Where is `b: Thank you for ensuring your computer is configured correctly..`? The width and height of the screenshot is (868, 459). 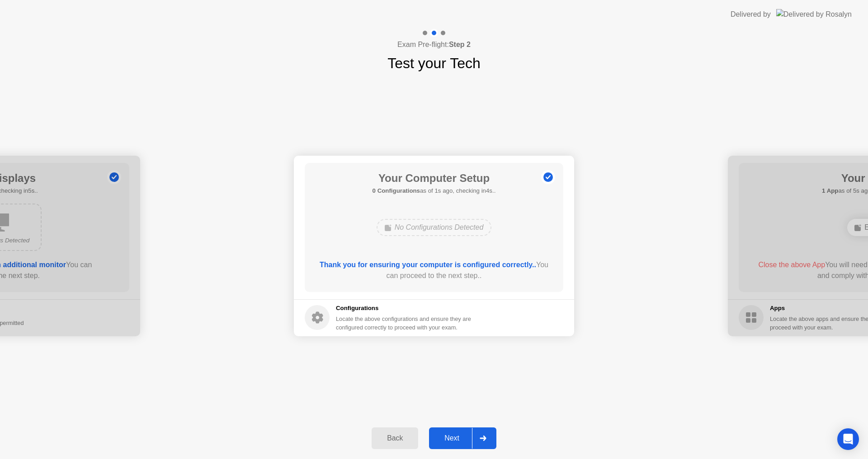 b: Thank you for ensuring your computer is configured correctly.. is located at coordinates (428, 265).